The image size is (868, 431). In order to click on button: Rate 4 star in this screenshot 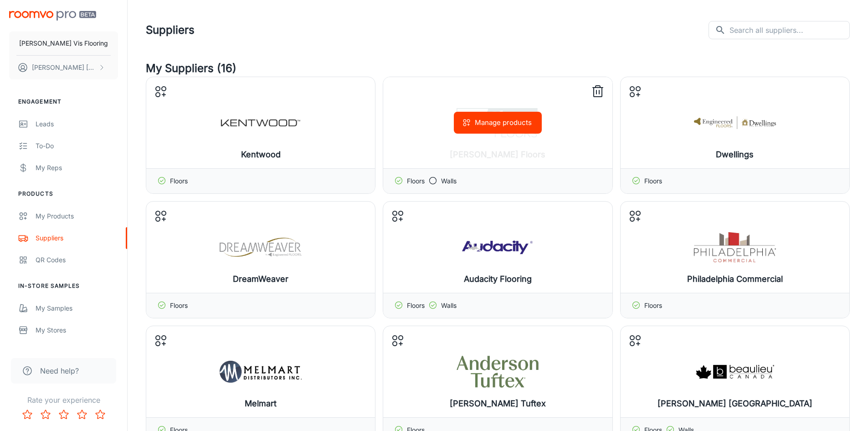, I will do `click(82, 415)`.